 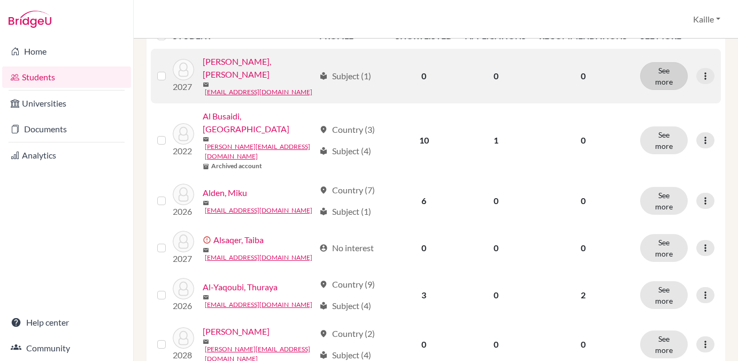 I want to click on a: Al-Yaqoubi, Thuraya, so click(x=240, y=287).